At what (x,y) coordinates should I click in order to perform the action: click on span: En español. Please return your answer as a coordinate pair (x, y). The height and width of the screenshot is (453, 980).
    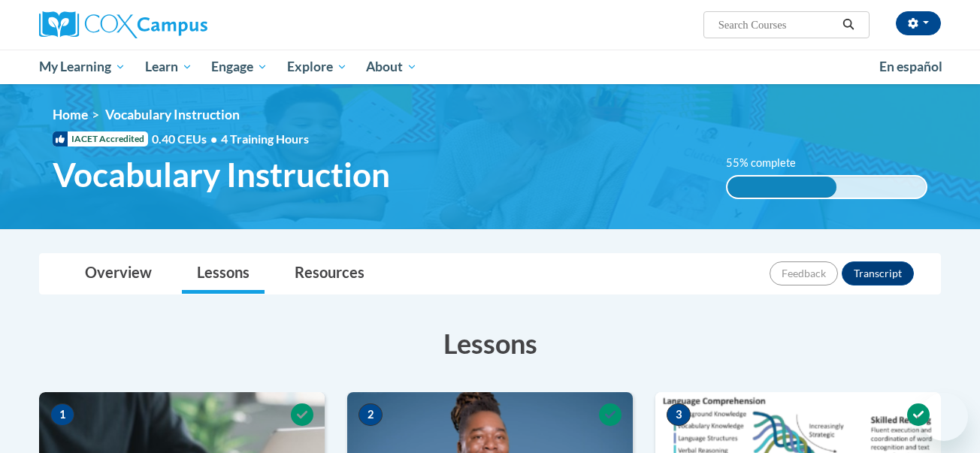
    Looking at the image, I should click on (911, 66).